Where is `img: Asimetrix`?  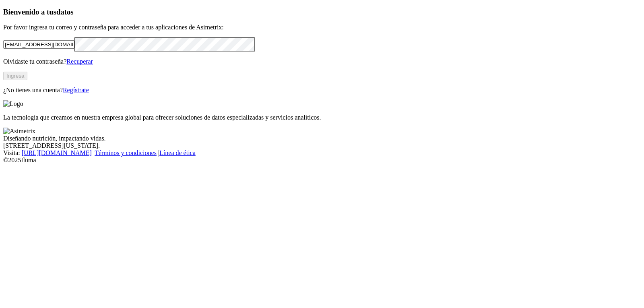 img: Asimetrix is located at coordinates (19, 131).